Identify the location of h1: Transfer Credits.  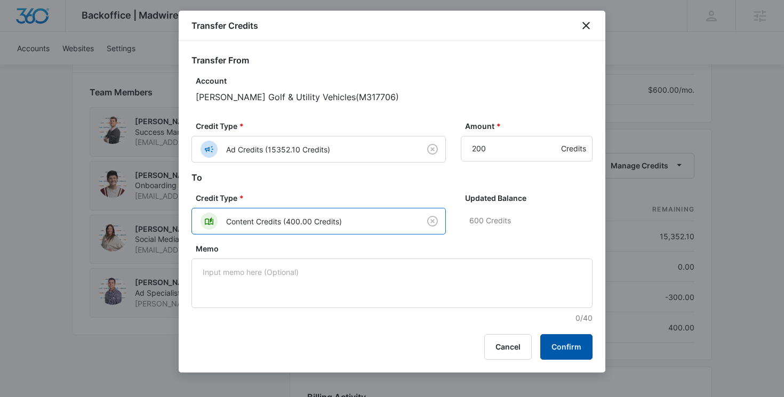
(224, 26).